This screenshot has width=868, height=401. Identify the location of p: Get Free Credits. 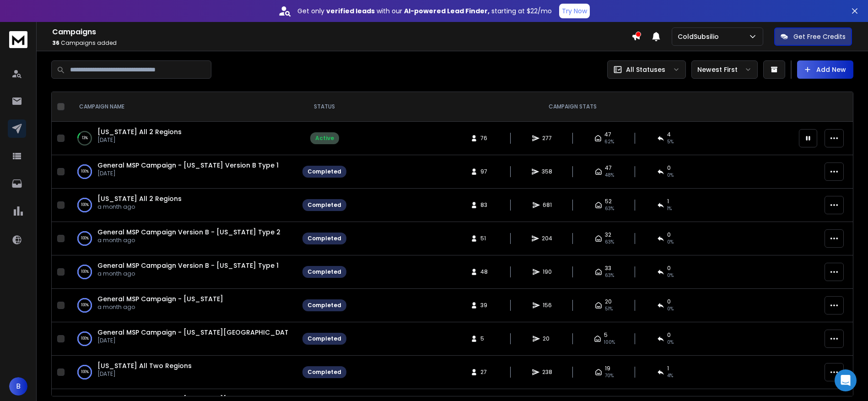
(820, 36).